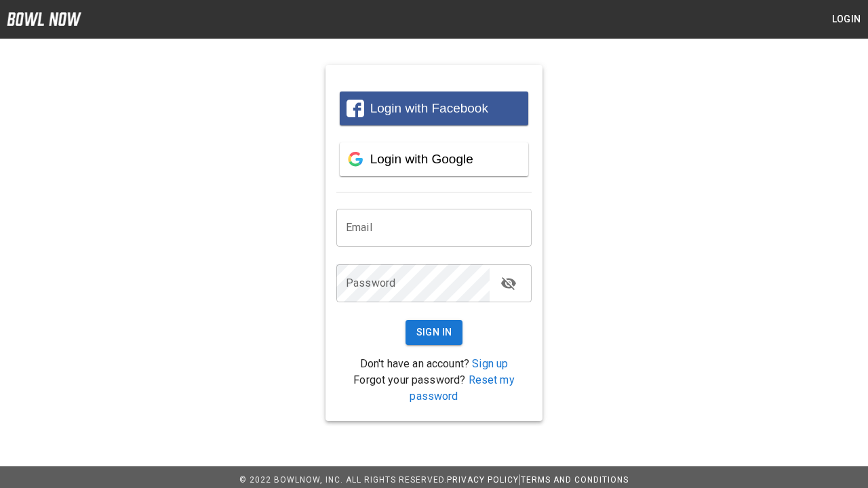 The image size is (868, 488). What do you see at coordinates (44, 19) in the screenshot?
I see `img: logo` at bounding box center [44, 19].